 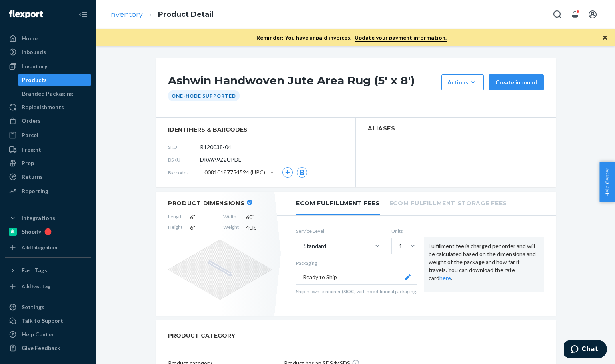 I want to click on span: Height, so click(x=175, y=227).